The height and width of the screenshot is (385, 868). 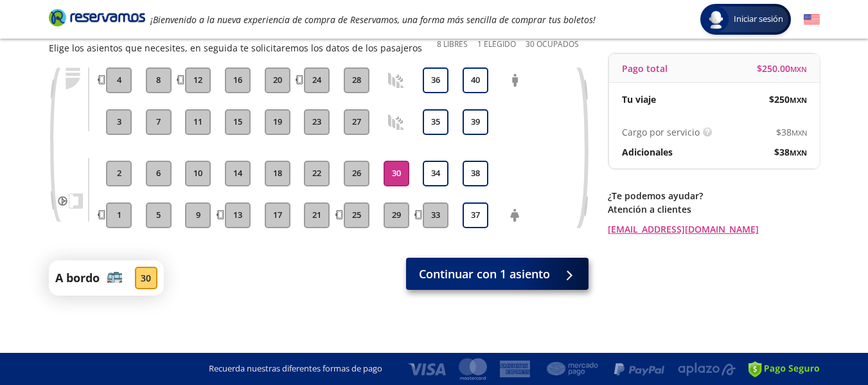 I want to click on p: A bordo, so click(x=77, y=278).